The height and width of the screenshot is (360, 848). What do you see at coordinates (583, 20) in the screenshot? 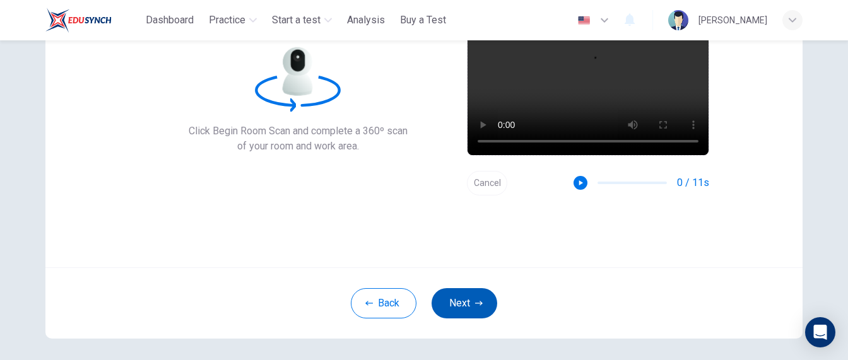
I see `img: en` at bounding box center [583, 20].